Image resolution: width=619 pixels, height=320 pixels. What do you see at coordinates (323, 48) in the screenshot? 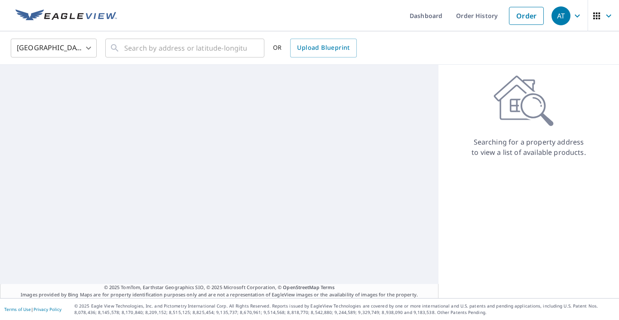
I see `span: Upload Blueprint` at bounding box center [323, 48].